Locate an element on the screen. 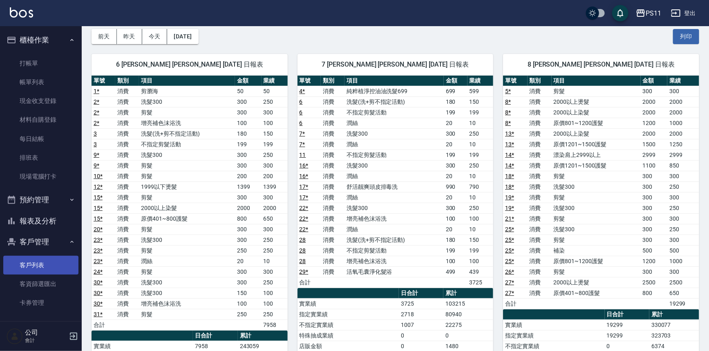  td: 不指定剪髮活動 is located at coordinates (394, 112).